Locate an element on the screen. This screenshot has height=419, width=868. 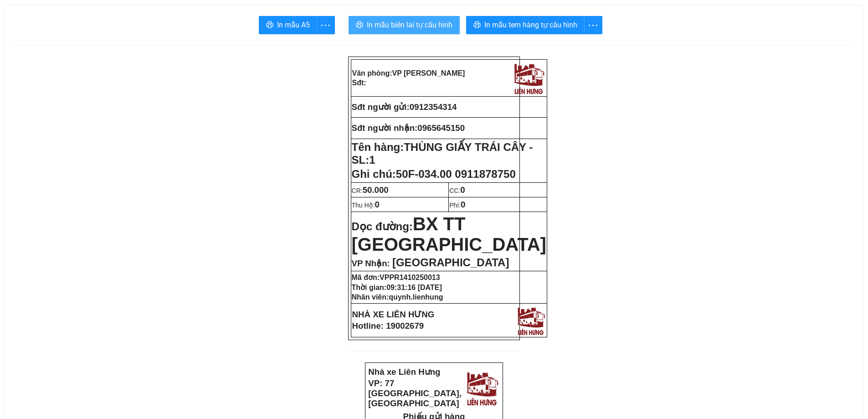
strong: Thời gian: is located at coordinates (397, 287).